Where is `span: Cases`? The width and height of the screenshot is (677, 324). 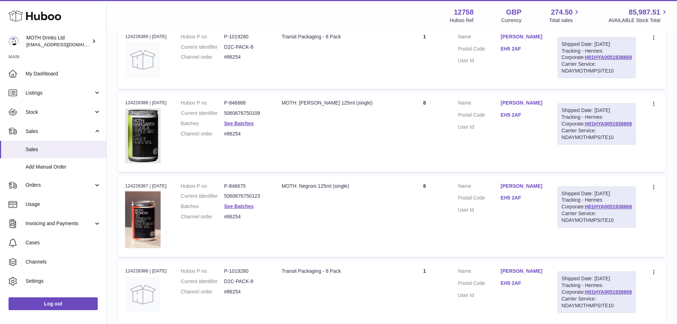
span: Cases is located at coordinates (63, 242).